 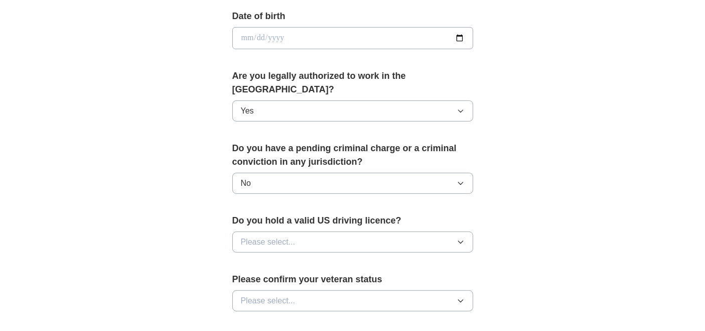 I want to click on span: Yes, so click(x=247, y=111).